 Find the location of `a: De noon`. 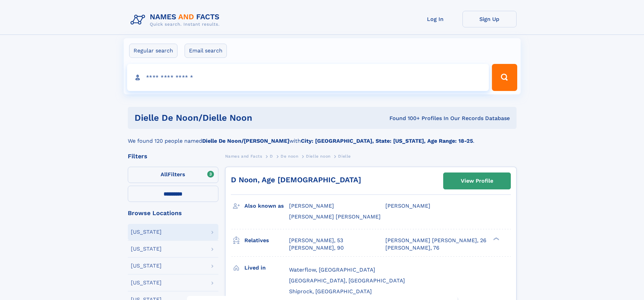

a: De noon is located at coordinates (290, 156).